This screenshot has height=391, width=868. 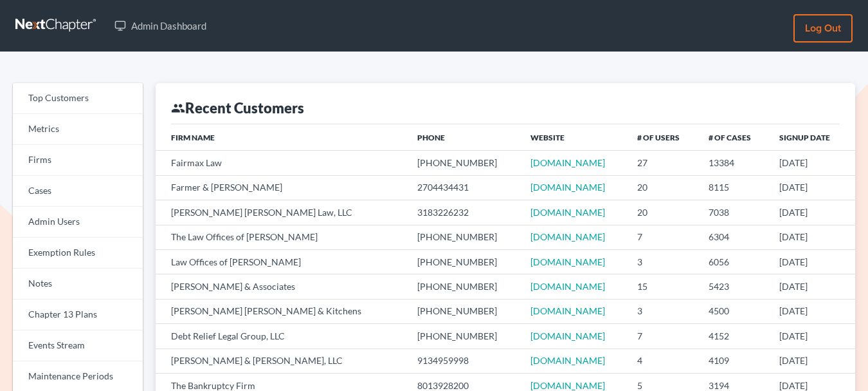 I want to click on th: Firm Name, so click(x=282, y=137).